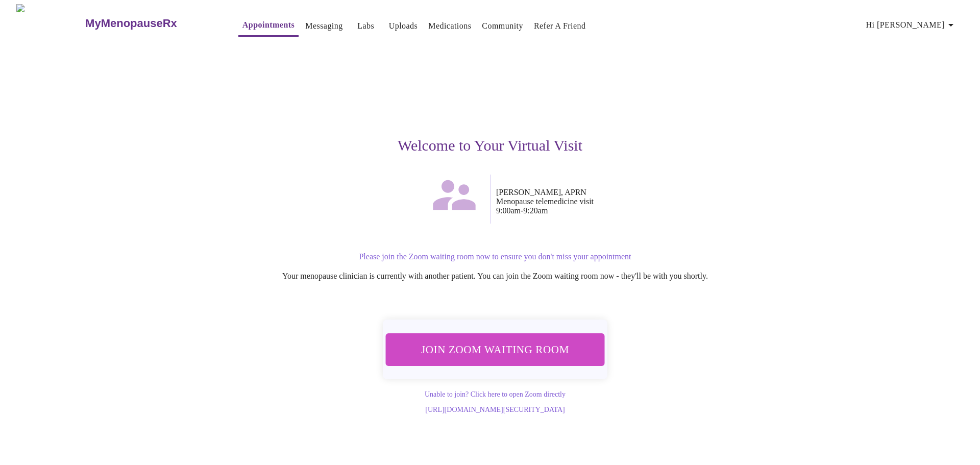  I want to click on button: Community, so click(502, 26).